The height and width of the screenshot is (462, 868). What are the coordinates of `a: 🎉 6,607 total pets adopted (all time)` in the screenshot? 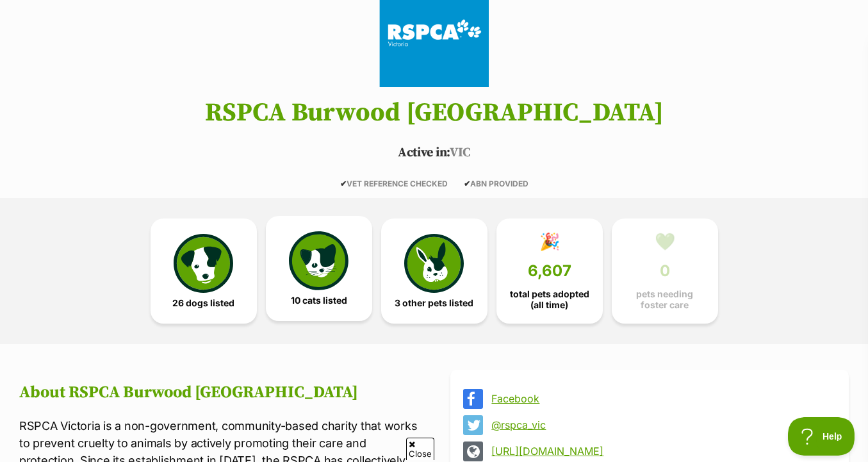 It's located at (550, 271).